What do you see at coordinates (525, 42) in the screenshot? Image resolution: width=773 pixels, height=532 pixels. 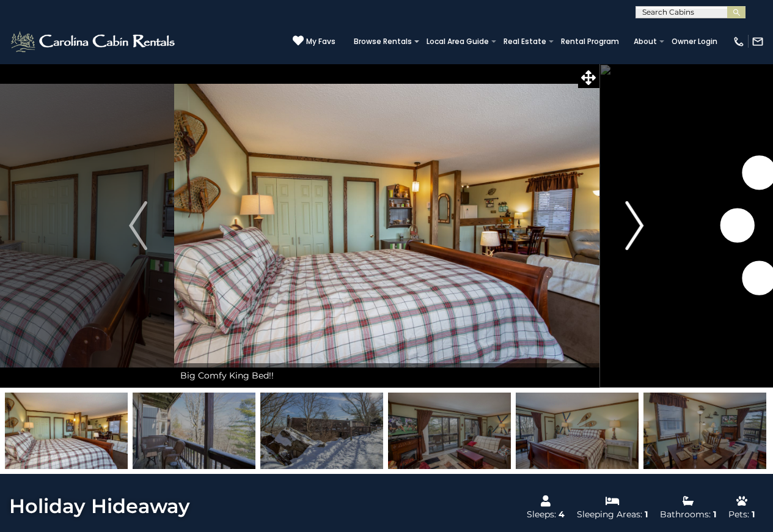 I see `a: Real Estate` at bounding box center [525, 42].